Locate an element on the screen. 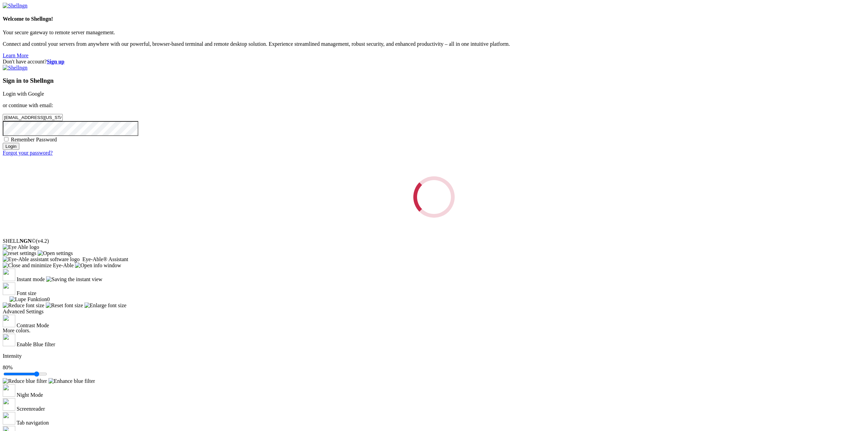 The height and width of the screenshot is (431, 868). strong: Sign up is located at coordinates (55, 62).